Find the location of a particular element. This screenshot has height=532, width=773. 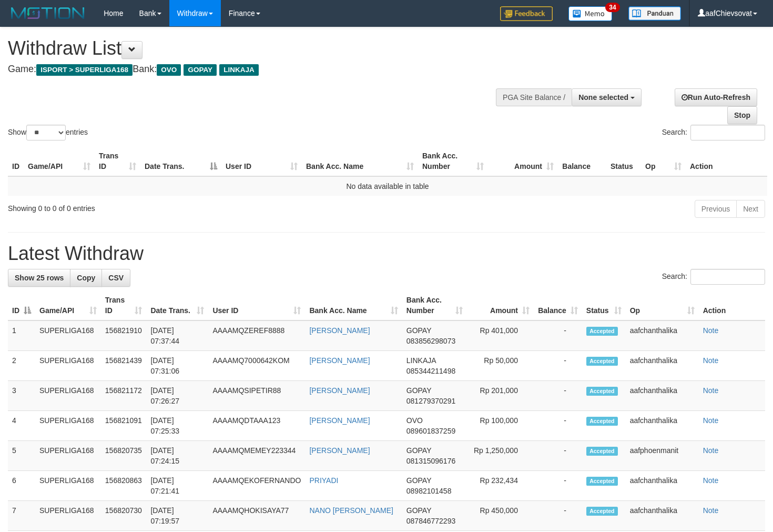

td: Rp 401,000 is located at coordinates (501, 336).